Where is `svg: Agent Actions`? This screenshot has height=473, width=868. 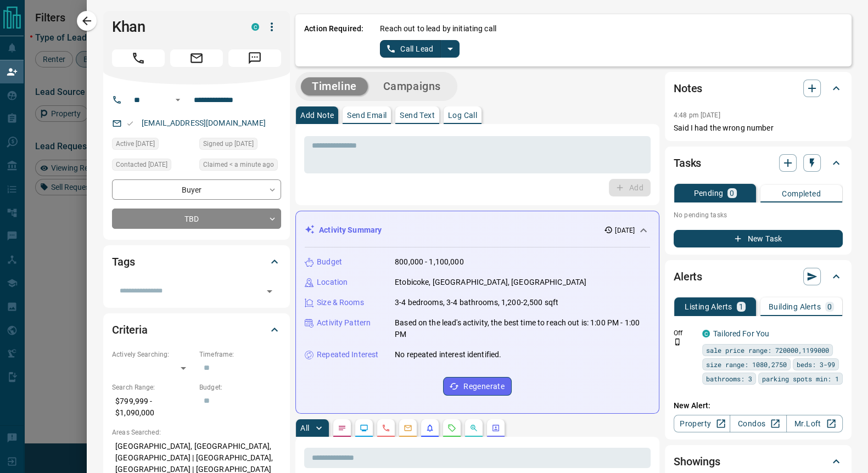 svg: Agent Actions is located at coordinates (496, 428).